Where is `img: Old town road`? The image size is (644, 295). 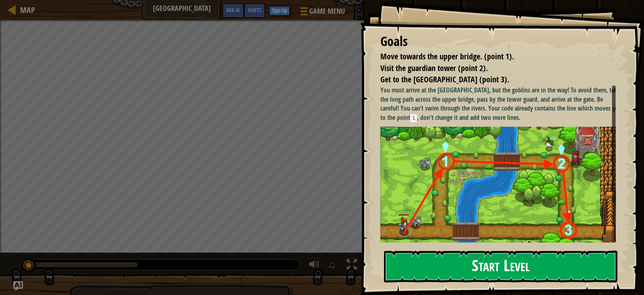
img: Old town road is located at coordinates (501, 202).